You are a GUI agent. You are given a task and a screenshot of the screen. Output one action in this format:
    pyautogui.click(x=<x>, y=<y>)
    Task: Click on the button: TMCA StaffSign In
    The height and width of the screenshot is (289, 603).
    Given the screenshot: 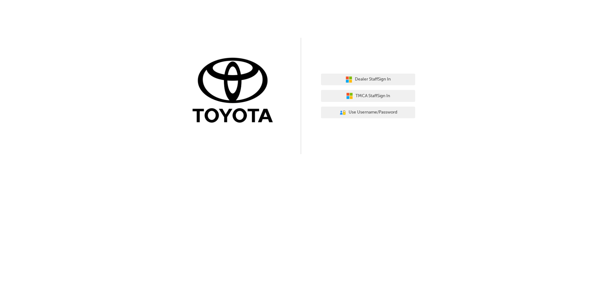 What is the action you would take?
    pyautogui.click(x=368, y=96)
    